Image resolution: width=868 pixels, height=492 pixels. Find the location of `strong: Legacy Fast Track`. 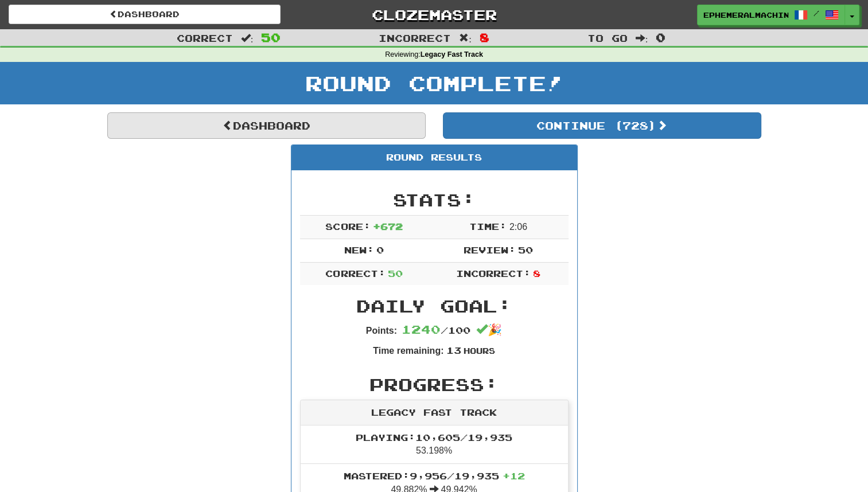

strong: Legacy Fast Track is located at coordinates (452, 54).